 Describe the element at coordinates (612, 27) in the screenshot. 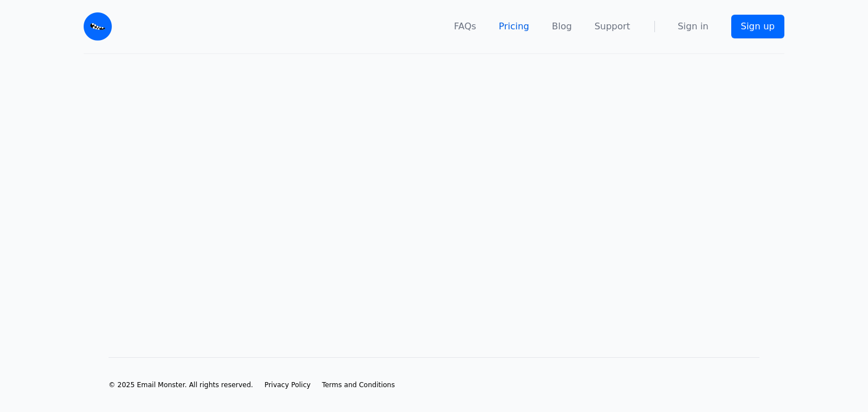

I see `a: Support` at that location.